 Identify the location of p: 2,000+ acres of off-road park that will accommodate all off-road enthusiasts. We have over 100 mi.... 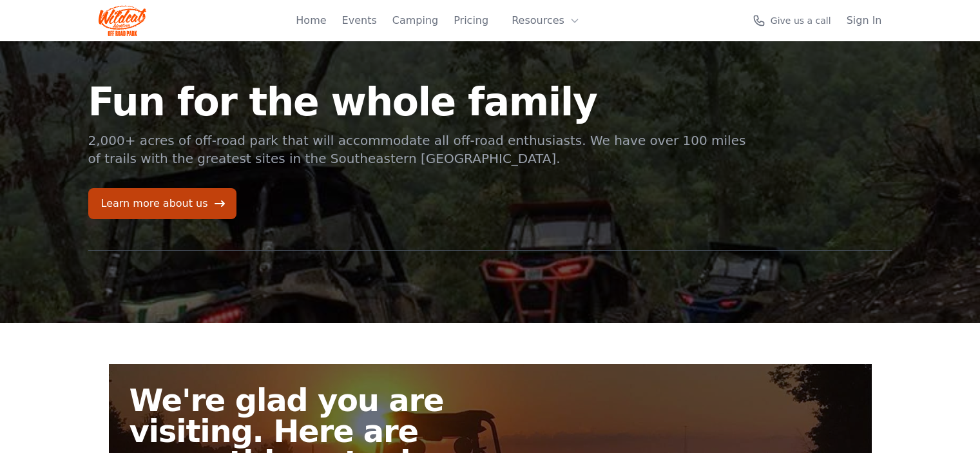
(418, 149).